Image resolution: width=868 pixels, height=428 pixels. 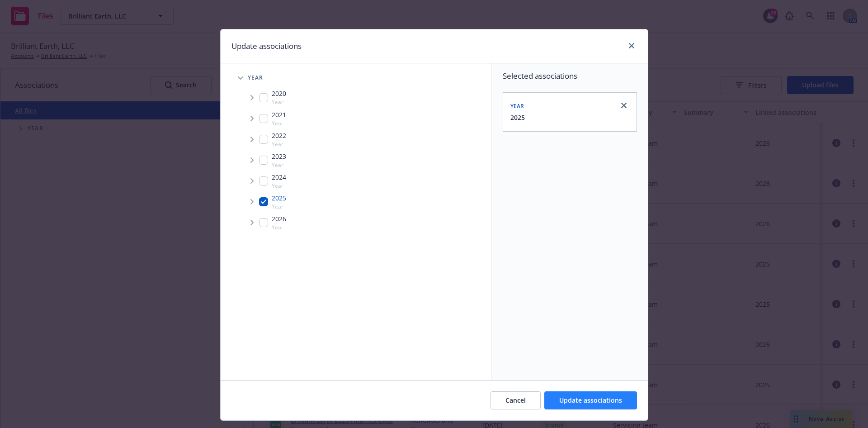 What do you see at coordinates (279, 114) in the screenshot?
I see `span: 2021` at bounding box center [279, 114].